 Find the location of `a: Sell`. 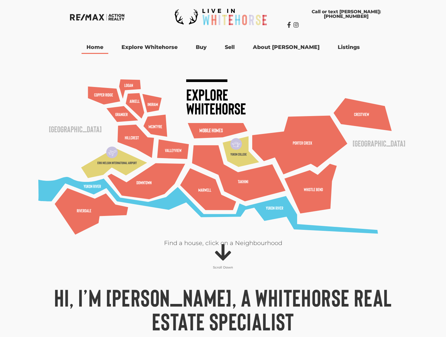

a: Sell is located at coordinates (230, 47).